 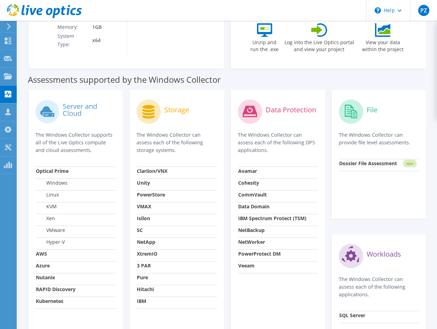 I want to click on label: View your data within the project, so click(x=383, y=45).